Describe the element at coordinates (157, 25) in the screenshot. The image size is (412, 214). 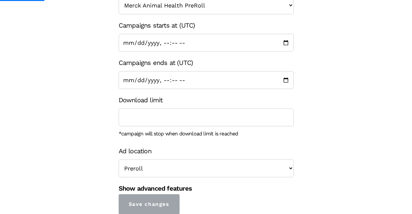
I see `label: Campaigns starts at (UTC)` at that location.